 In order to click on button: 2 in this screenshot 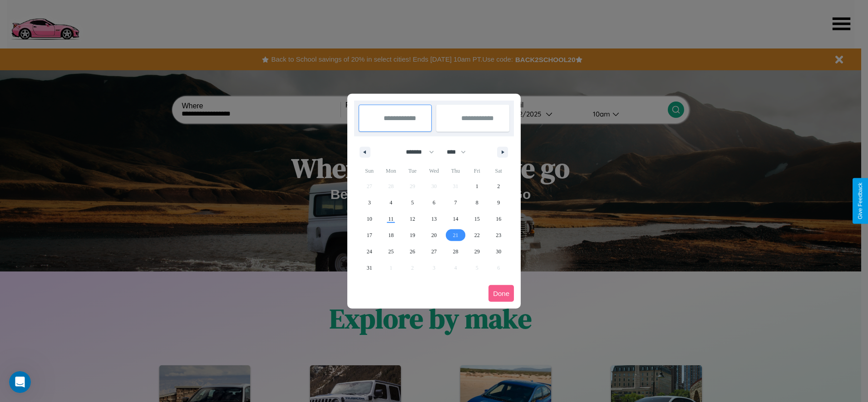, I will do `click(499, 186)`.